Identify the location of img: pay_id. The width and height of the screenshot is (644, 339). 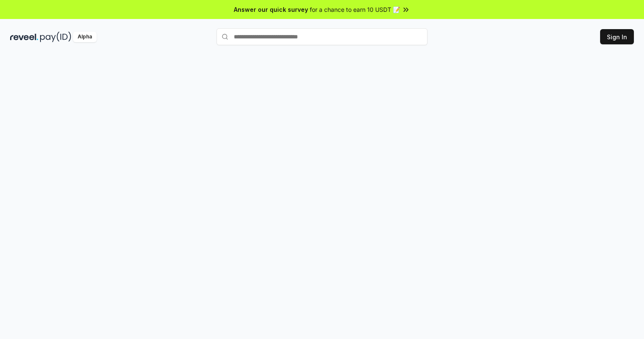
(56, 37).